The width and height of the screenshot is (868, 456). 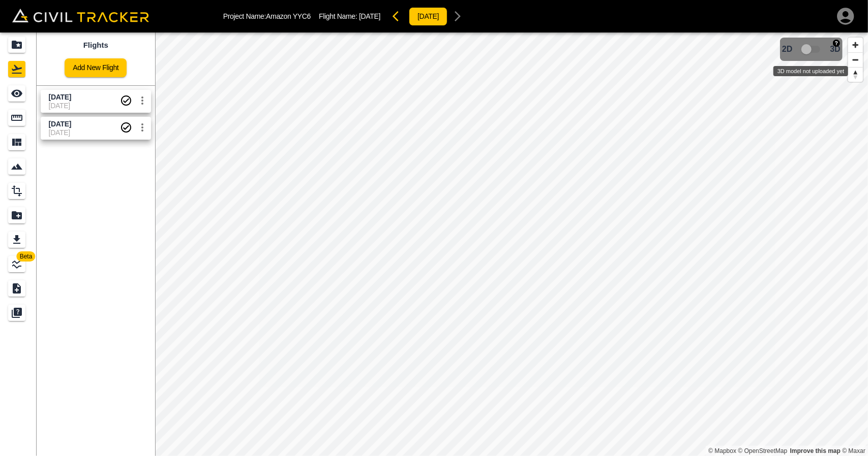 I want to click on a: Map feedback, so click(x=815, y=451).